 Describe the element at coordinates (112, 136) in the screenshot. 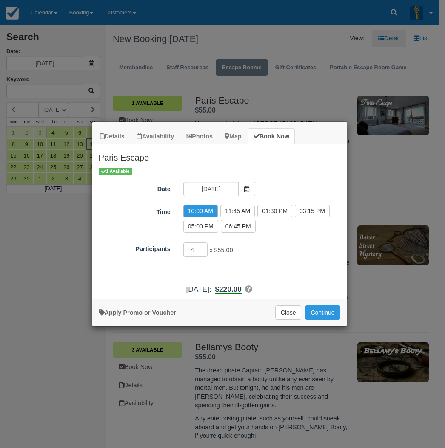

I see `a: Details` at that location.